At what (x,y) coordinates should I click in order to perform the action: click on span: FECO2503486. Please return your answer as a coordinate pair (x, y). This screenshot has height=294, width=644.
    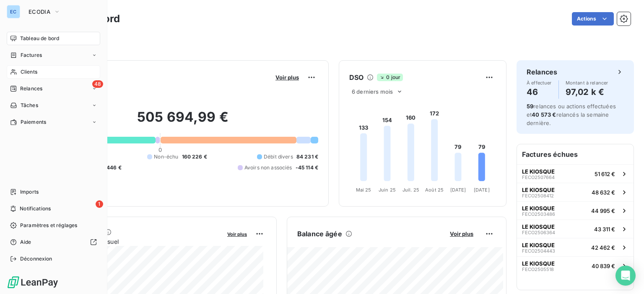
    Looking at the image, I should click on (538, 214).